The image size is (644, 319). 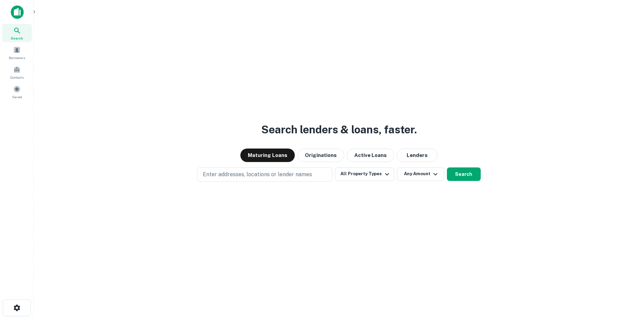 I want to click on button: All Property Types, so click(x=364, y=175).